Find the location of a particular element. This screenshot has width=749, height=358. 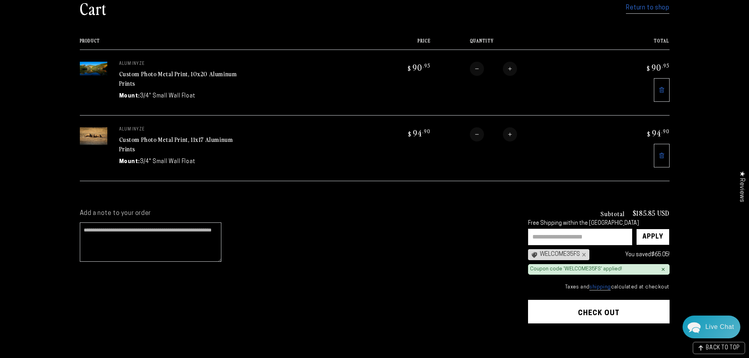

a: Return to shop is located at coordinates (647, 8).